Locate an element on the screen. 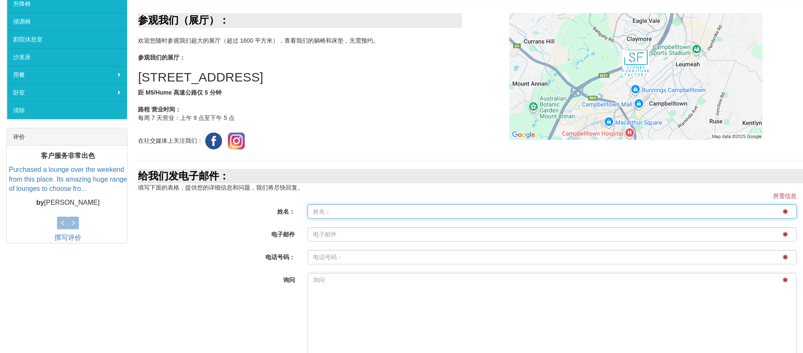  b: by is located at coordinates (40, 202).